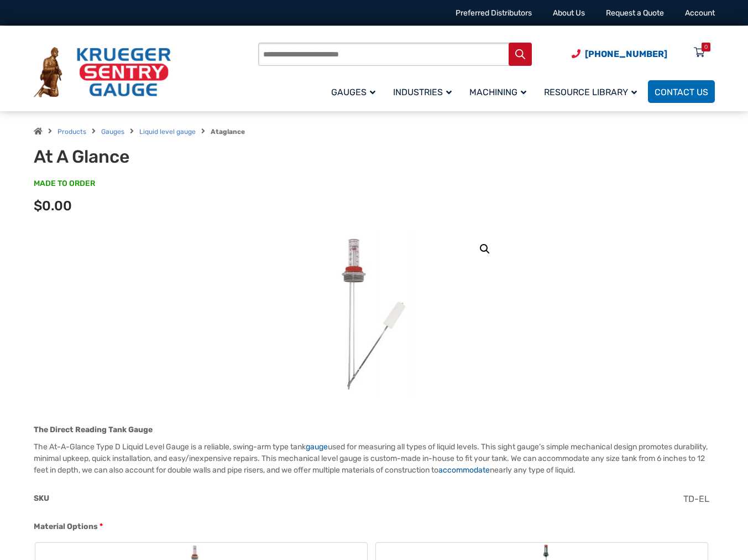 Image resolution: width=748 pixels, height=560 pixels. Describe the element at coordinates (228, 132) in the screenshot. I see `strong: Ataglance` at that location.